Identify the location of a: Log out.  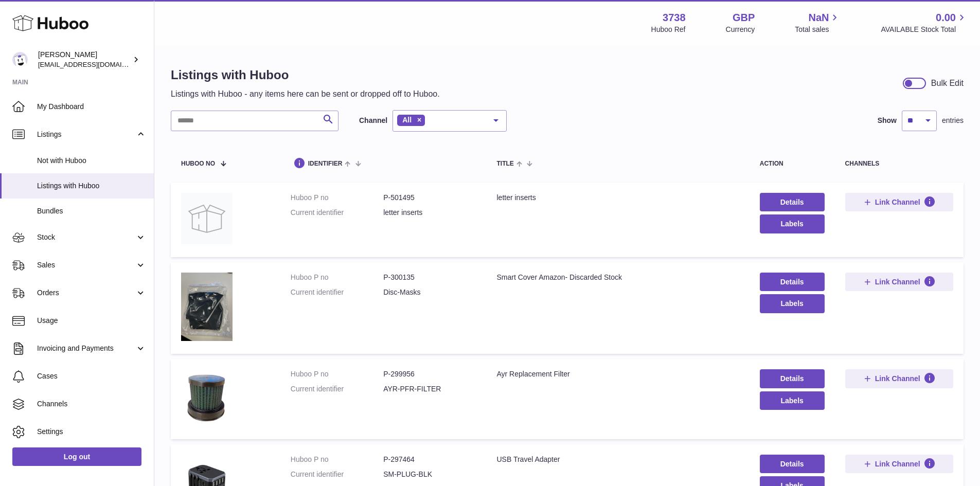
(76, 457).